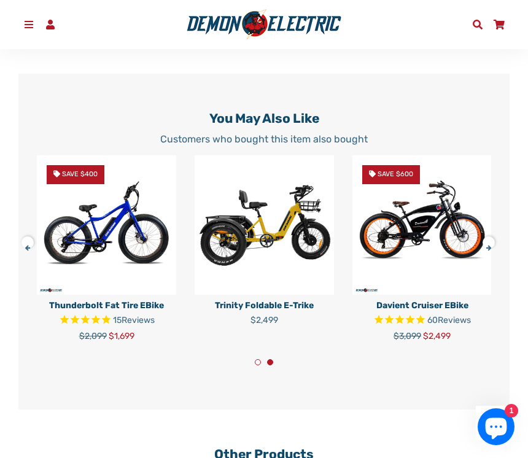 This screenshot has width=528, height=458. I want to click on h2: You may also like, so click(264, 118).